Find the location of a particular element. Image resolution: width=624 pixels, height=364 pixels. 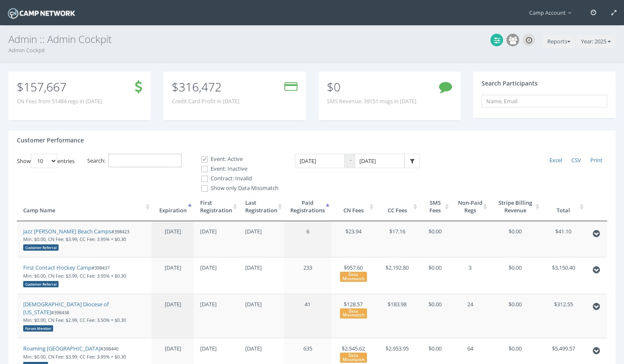

th: Non-Paid Regs: activate to sort column ascending is located at coordinates (470, 207).